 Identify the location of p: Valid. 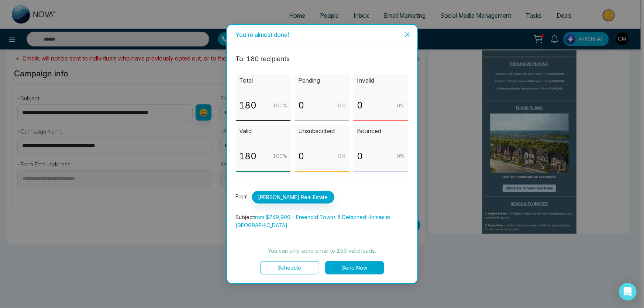
(263, 131).